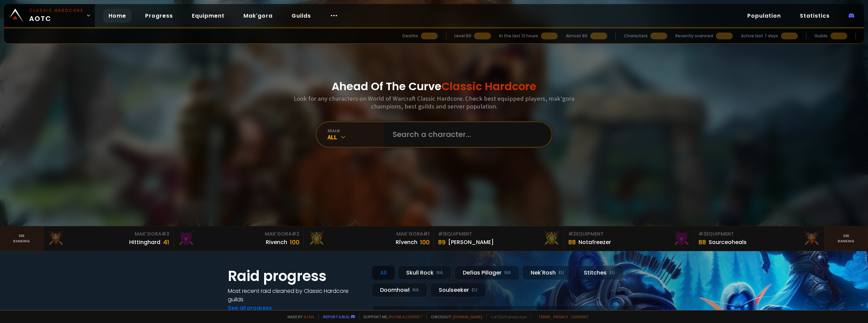 The image size is (868, 323). What do you see at coordinates (56, 16) in the screenshot?
I see `span: AOTC` at bounding box center [56, 16].